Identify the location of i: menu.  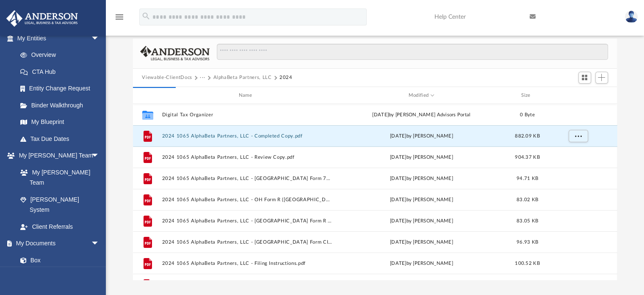
(119, 17).